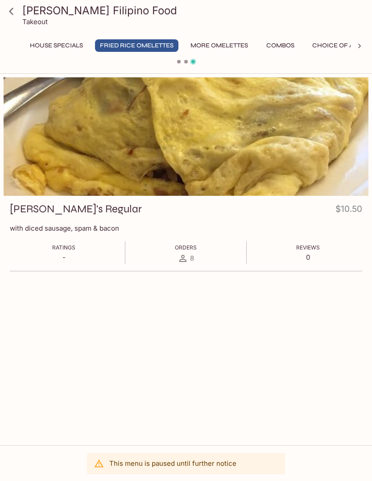 Image resolution: width=372 pixels, height=481 pixels. What do you see at coordinates (308, 257) in the screenshot?
I see `p: 0` at bounding box center [308, 257].